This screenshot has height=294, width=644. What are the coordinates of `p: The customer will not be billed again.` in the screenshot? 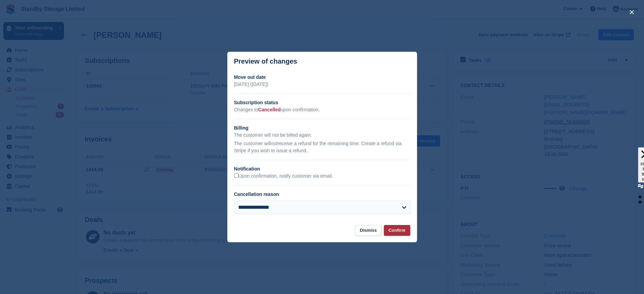 It's located at (322, 135).